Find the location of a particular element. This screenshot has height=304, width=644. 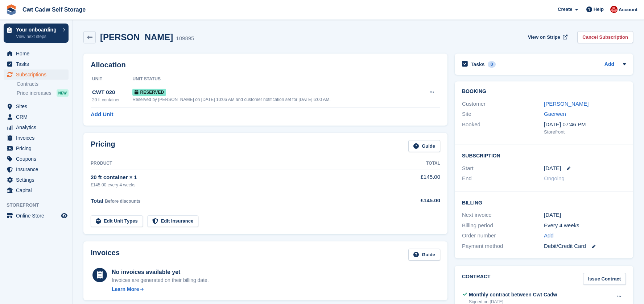

div: Debit/Credit Card is located at coordinates (585, 246).